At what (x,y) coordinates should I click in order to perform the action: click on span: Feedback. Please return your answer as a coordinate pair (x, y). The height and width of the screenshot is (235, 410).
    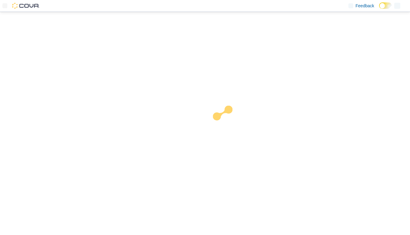
    Looking at the image, I should click on (365, 6).